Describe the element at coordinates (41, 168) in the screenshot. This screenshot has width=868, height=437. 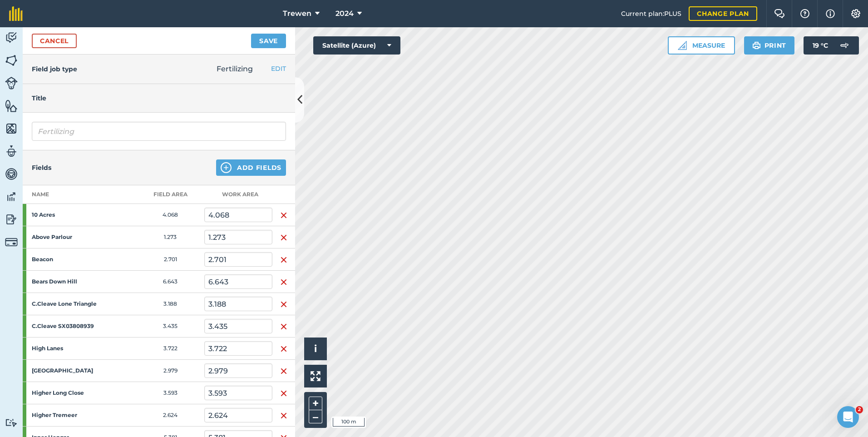
I see `h4: Fields` at that location.